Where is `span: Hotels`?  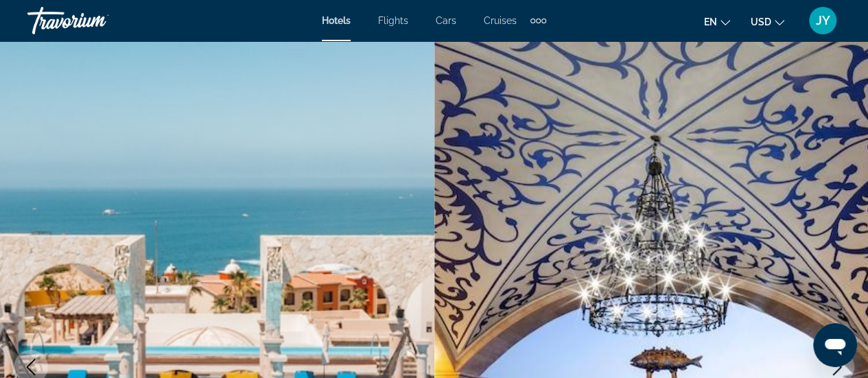 span: Hotels is located at coordinates (336, 21).